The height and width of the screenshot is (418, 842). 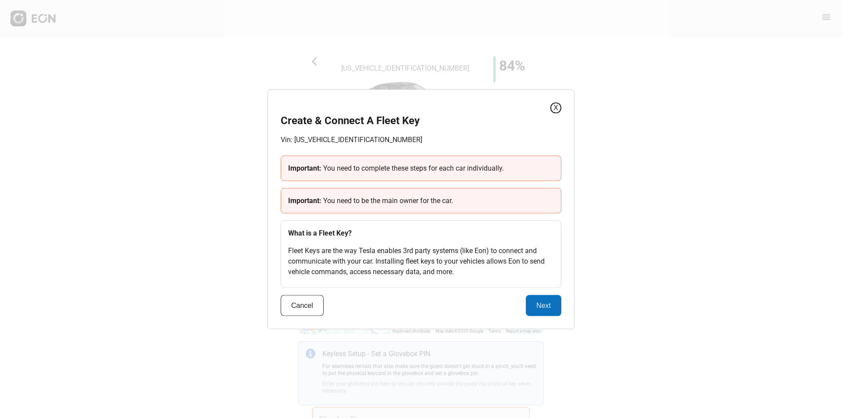 I want to click on span: You need to complete these steps for each car individually., so click(x=413, y=167).